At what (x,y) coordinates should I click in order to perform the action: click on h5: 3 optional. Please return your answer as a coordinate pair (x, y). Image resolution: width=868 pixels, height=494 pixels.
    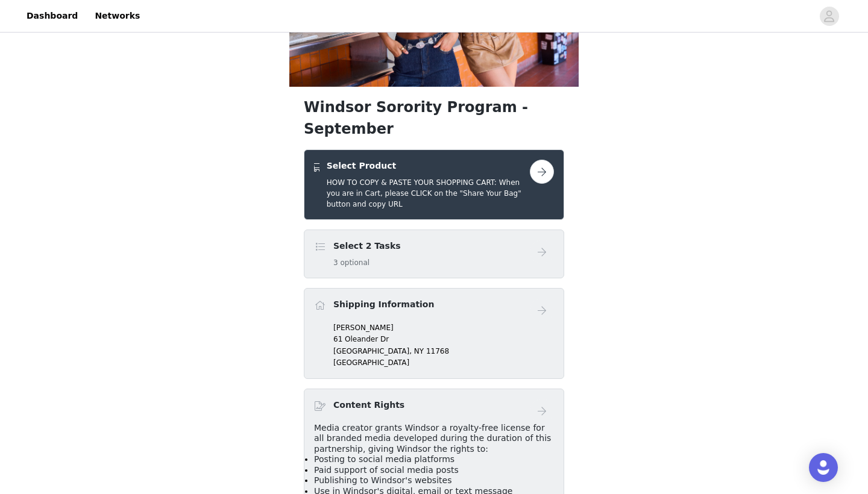
    Looking at the image, I should click on (367, 263).